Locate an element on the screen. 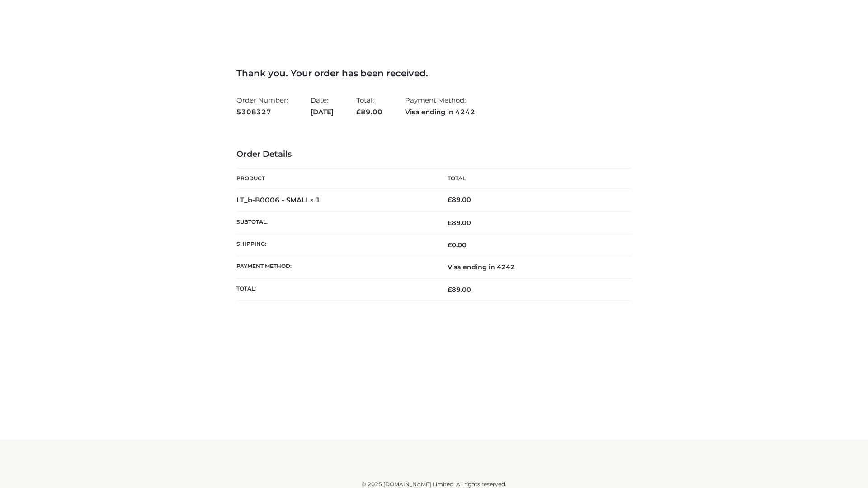 Image resolution: width=868 pixels, height=488 pixels. strong: LT_b-B0006 - SMALL is located at coordinates (278, 200).